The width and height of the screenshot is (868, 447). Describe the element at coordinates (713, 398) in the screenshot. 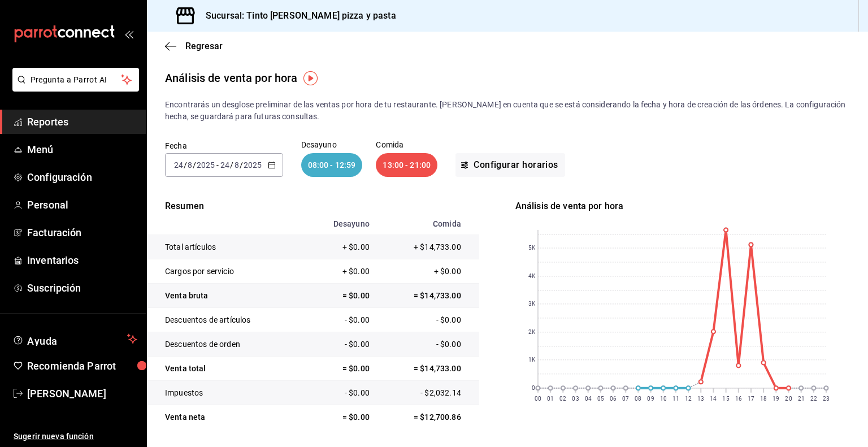

I see `text: 14` at that location.